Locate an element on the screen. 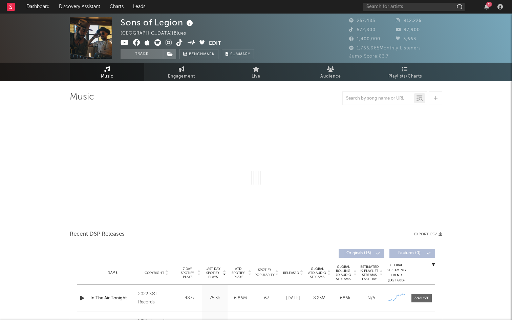 This screenshot has width=512, height=320. span: 257,483 is located at coordinates (362, 21).